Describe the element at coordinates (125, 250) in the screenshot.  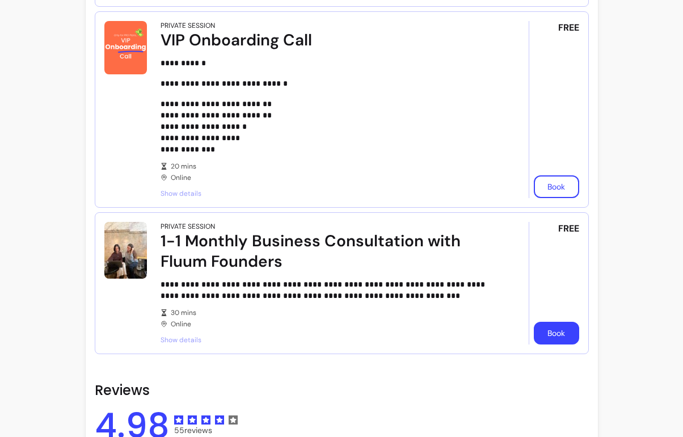
I see `img: 1-1 Monthly Business Consultation with Fluum Founders` at that location.